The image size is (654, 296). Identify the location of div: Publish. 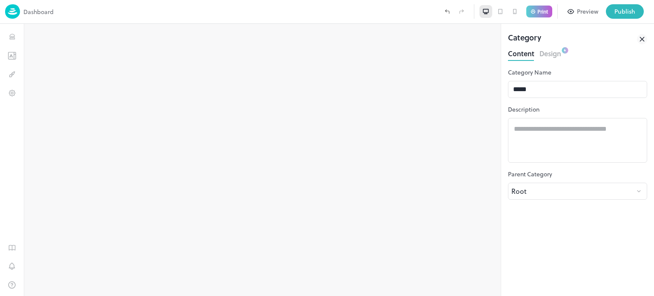
(624, 11).